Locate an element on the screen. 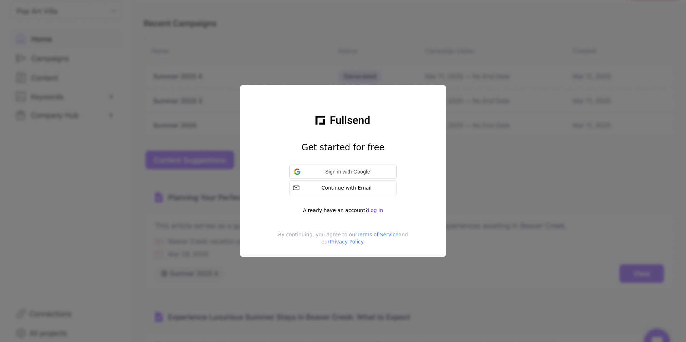 The image size is (686, 342). button: Continue with Email is located at coordinates (343, 188).